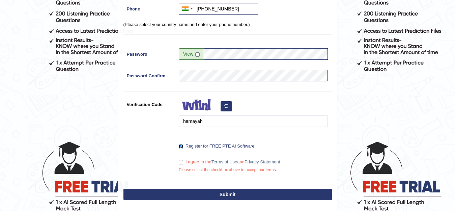 This screenshot has height=211, width=455. What do you see at coordinates (228, 194) in the screenshot?
I see `button: Submit` at bounding box center [228, 194].